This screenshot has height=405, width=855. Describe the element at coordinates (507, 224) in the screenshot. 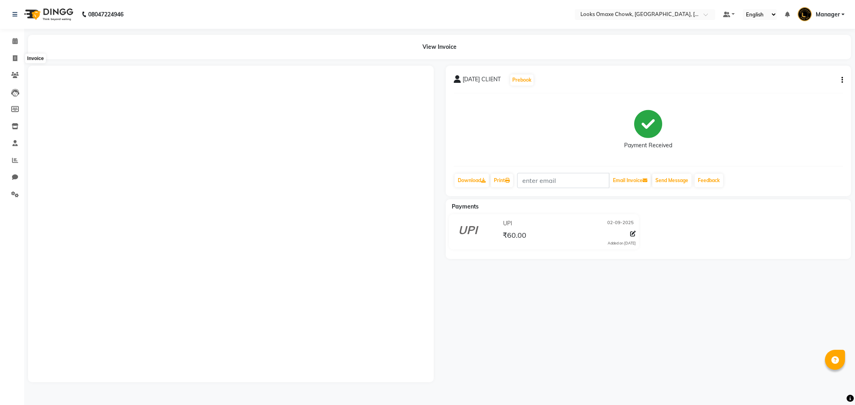

I see `span: UPI` at that location.